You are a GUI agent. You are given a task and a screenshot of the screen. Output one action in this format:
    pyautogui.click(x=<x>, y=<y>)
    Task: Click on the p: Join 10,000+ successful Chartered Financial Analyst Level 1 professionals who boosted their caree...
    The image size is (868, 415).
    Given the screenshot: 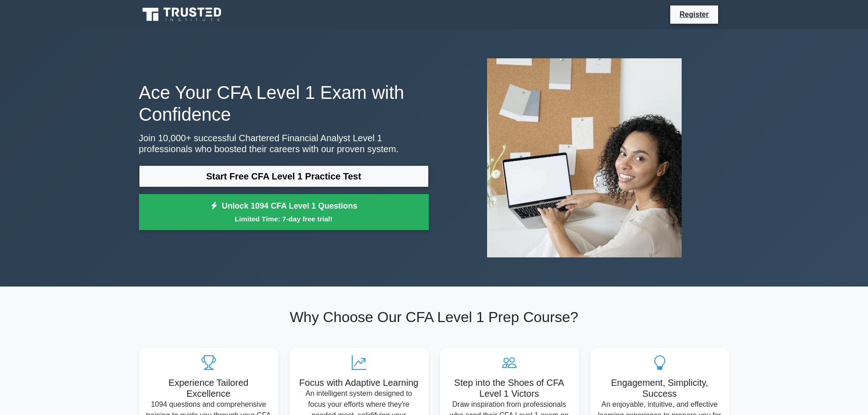 What is the action you would take?
    pyautogui.click(x=284, y=144)
    